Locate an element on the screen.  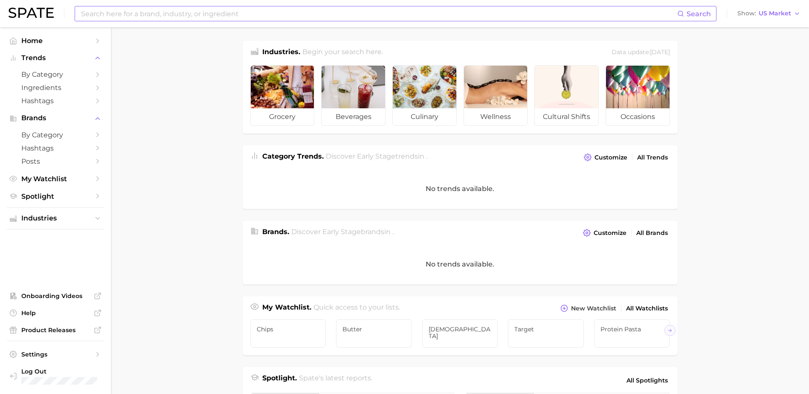
span: Home is located at coordinates (55, 41).